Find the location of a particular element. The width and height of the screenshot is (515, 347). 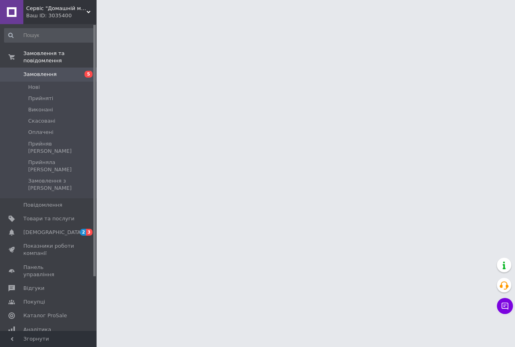

span: Прийняті is located at coordinates (41, 99).